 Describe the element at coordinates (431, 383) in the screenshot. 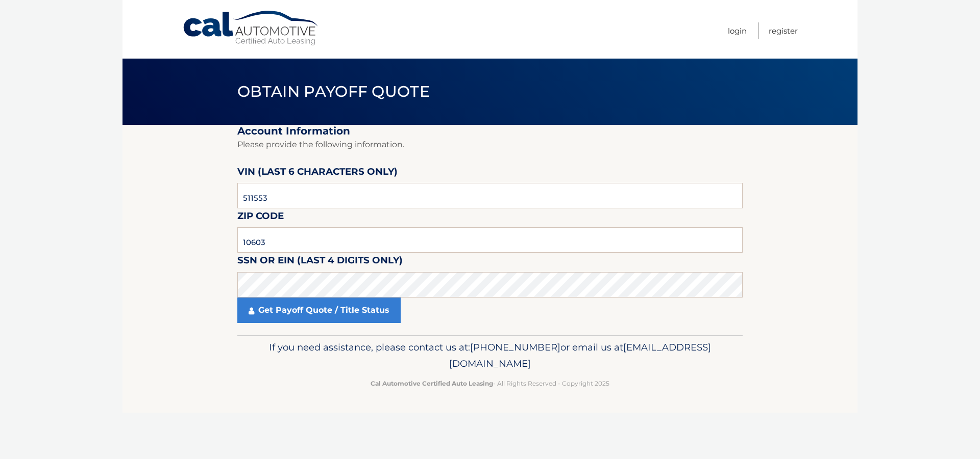

I see `strong: Cal Automotive Certified Auto Leasing` at that location.